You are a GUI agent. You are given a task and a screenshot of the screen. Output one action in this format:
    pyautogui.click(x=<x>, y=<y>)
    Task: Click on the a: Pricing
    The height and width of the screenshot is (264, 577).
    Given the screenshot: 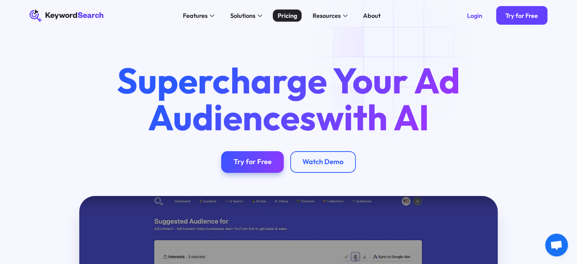 What is the action you would take?
    pyautogui.click(x=287, y=16)
    